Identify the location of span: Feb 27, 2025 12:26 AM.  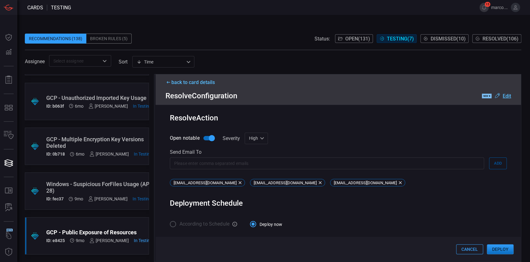
(79, 106).